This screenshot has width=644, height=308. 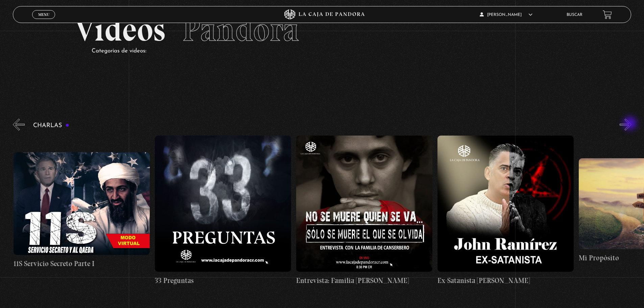 What do you see at coordinates (607, 14) in the screenshot?
I see `a: View your shopping cart` at bounding box center [607, 14].